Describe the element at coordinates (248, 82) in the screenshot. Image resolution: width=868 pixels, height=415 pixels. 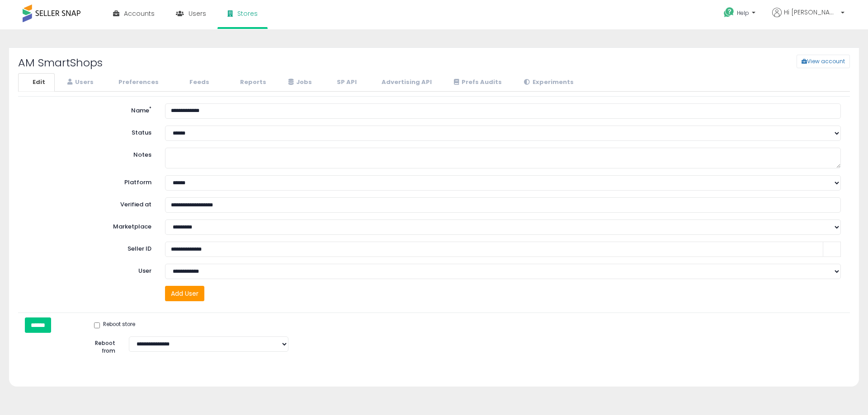
I see `a: Reports` at that location.